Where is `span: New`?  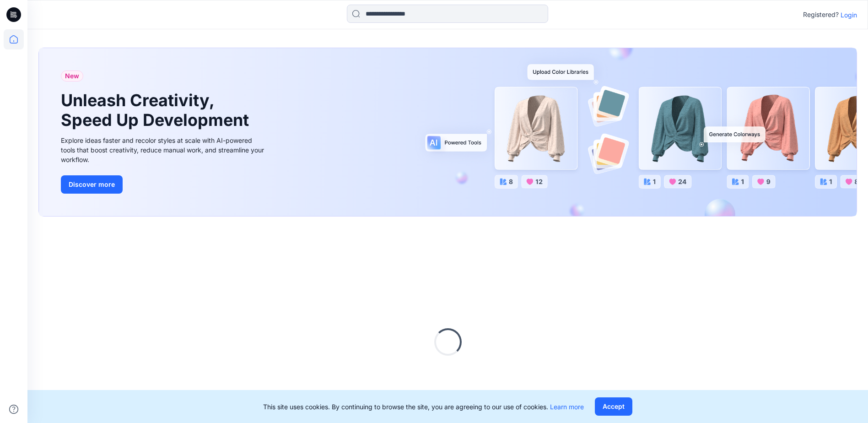 span: New is located at coordinates (72, 76).